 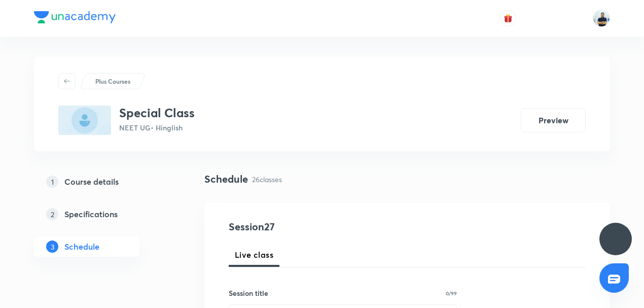 I want to click on button: Preview, so click(x=553, y=120).